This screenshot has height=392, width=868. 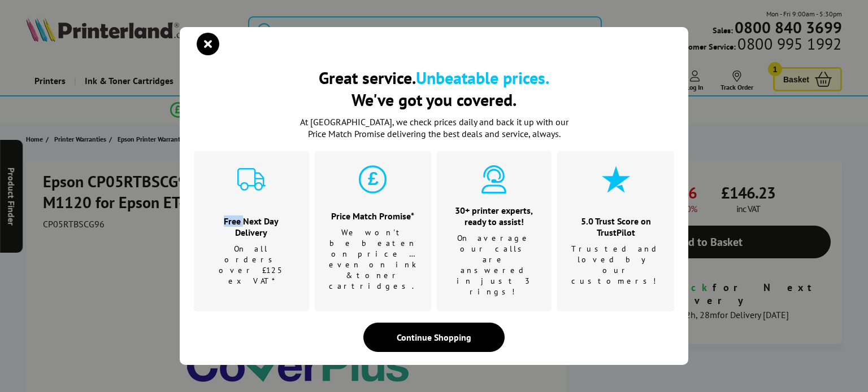 What do you see at coordinates (494, 265) in the screenshot?
I see `p: On average our calls are answered in just 3 rings!` at bounding box center [494, 265].